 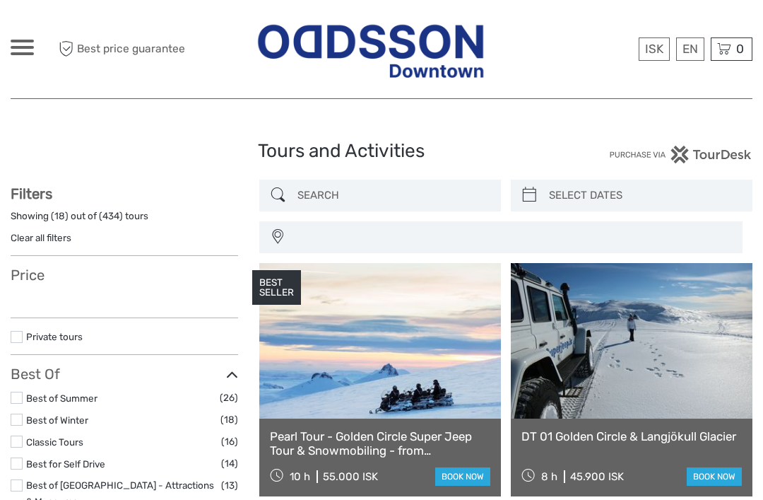 What do you see at coordinates (680, 154) in the screenshot?
I see `img: PurchaseViaTourDesk.png` at bounding box center [680, 154].